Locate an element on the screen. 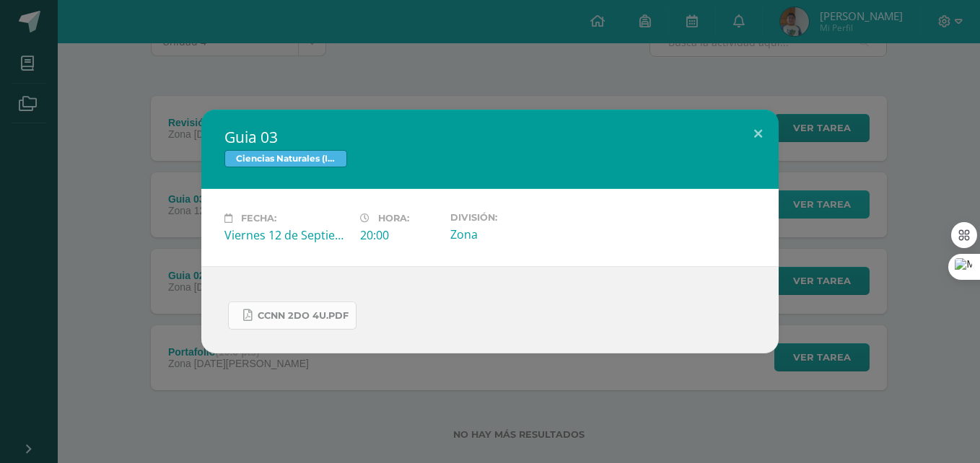 The height and width of the screenshot is (463, 980). span: CCNN 2do 4U.pdf is located at coordinates (303, 316).